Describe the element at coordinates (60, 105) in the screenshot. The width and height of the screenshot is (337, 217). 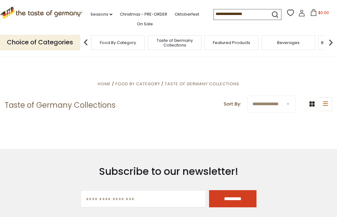
I see `h1: Taste of Germany Collections` at that location.